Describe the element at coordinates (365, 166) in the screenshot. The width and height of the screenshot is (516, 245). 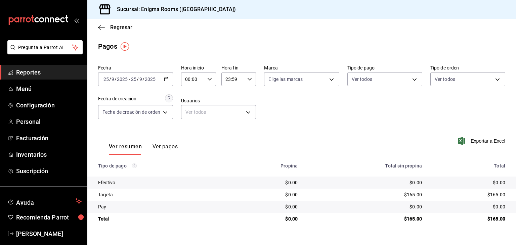
I see `div: Total sin propina` at that location.